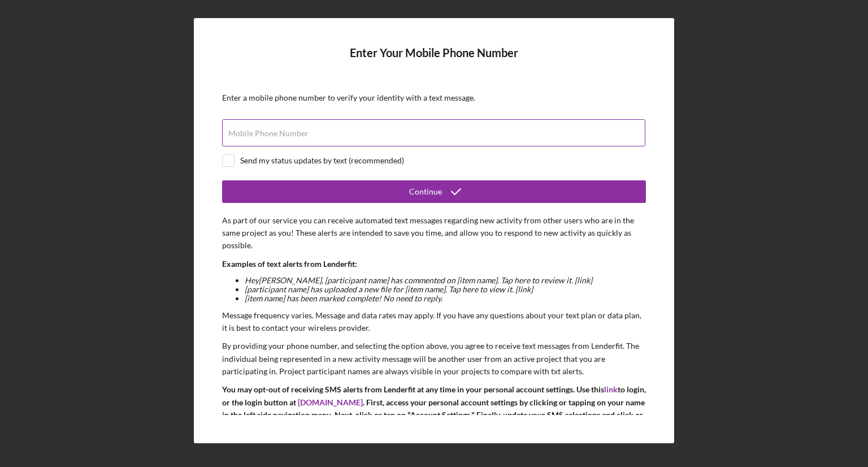 This screenshot has width=868, height=467. Describe the element at coordinates (434, 409) in the screenshot. I see `p: You may opt-out of receiving SMS alerts from Lenderfit at any time in your personal account setti...` at that location.